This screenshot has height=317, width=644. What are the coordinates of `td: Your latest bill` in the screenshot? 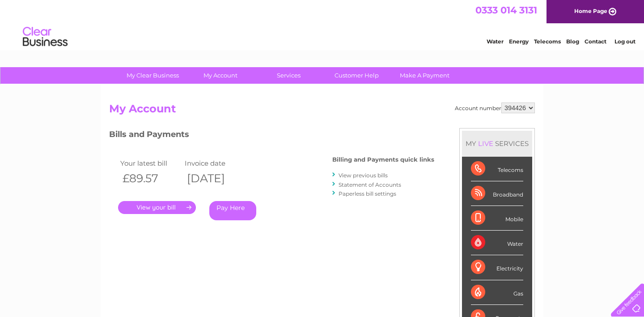 It's located at (150, 163).